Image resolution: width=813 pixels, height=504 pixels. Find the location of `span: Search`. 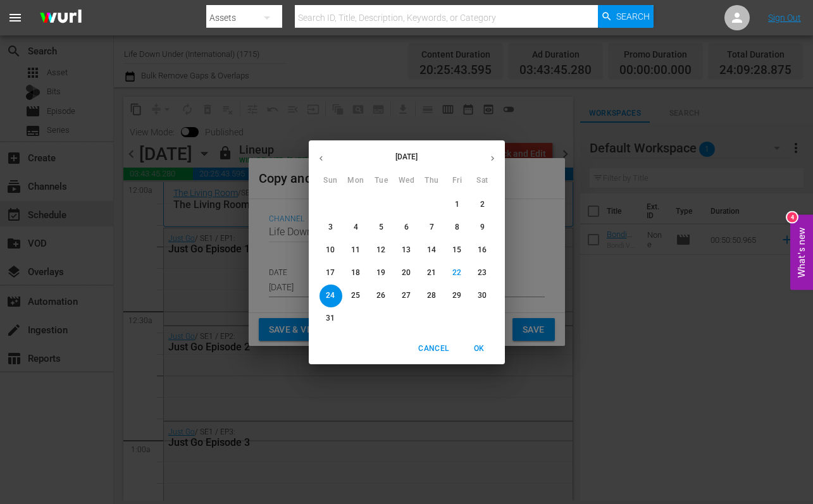

span: Search is located at coordinates (633, 16).